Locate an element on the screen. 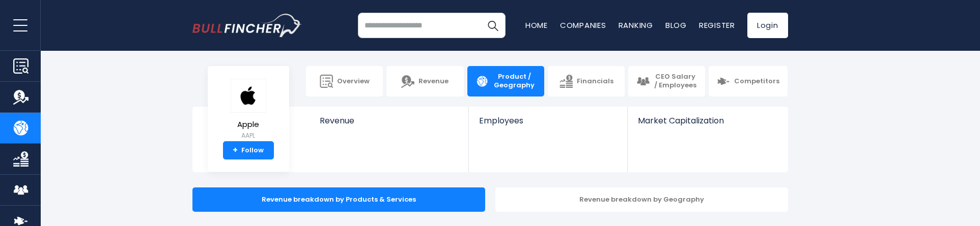 This screenshot has width=980, height=226. img: bullfincher logo is located at coordinates (247, 25).